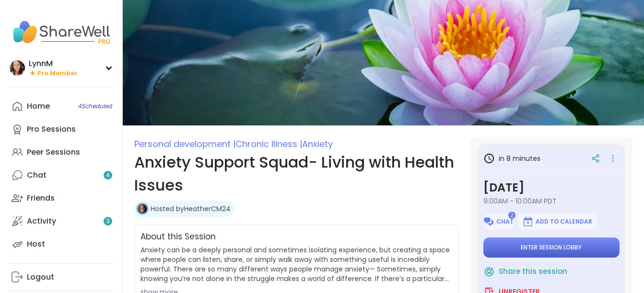  Describe the element at coordinates (61, 32) in the screenshot. I see `img: ShareWell Nav Logo` at that location.